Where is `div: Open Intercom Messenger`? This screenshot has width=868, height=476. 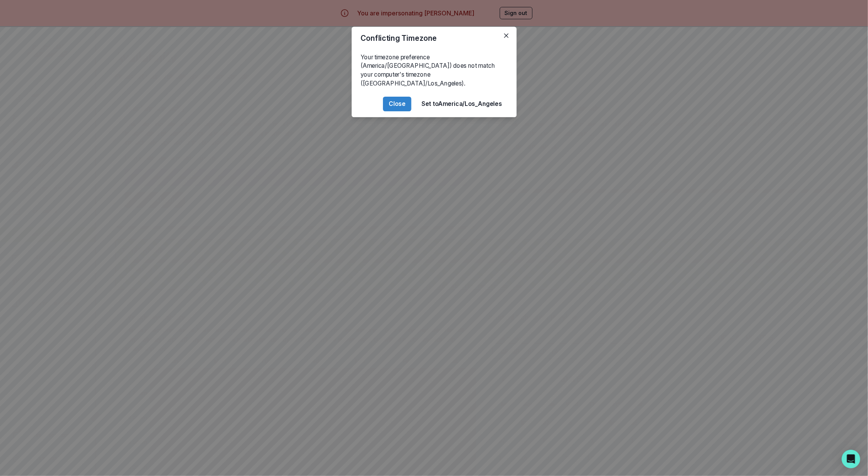 div: Open Intercom Messenger is located at coordinates (851, 460).